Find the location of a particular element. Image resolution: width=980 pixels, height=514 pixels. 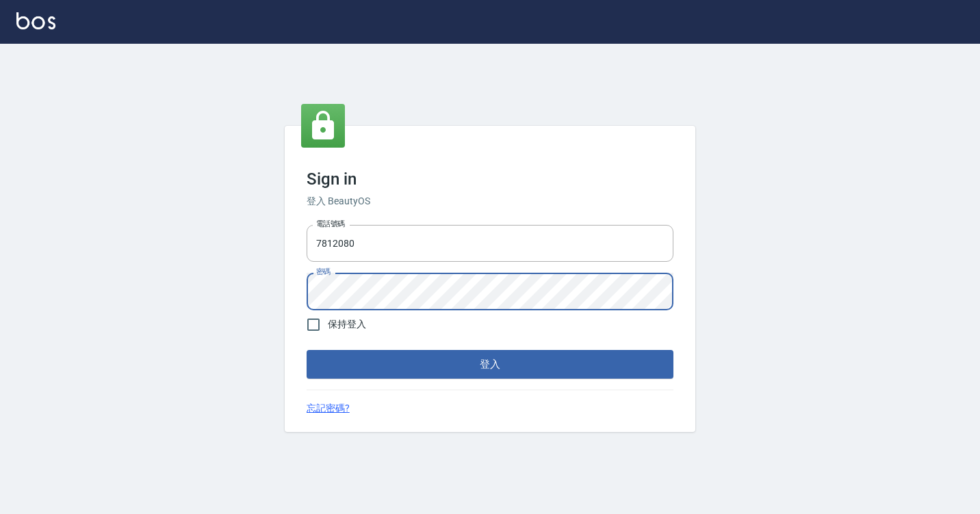

span: 保持登入 is located at coordinates (347, 324).